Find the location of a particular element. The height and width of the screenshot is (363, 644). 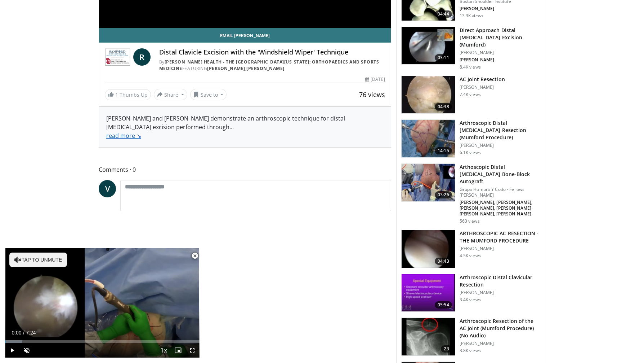

p: 3.4K views is located at coordinates (470, 300).